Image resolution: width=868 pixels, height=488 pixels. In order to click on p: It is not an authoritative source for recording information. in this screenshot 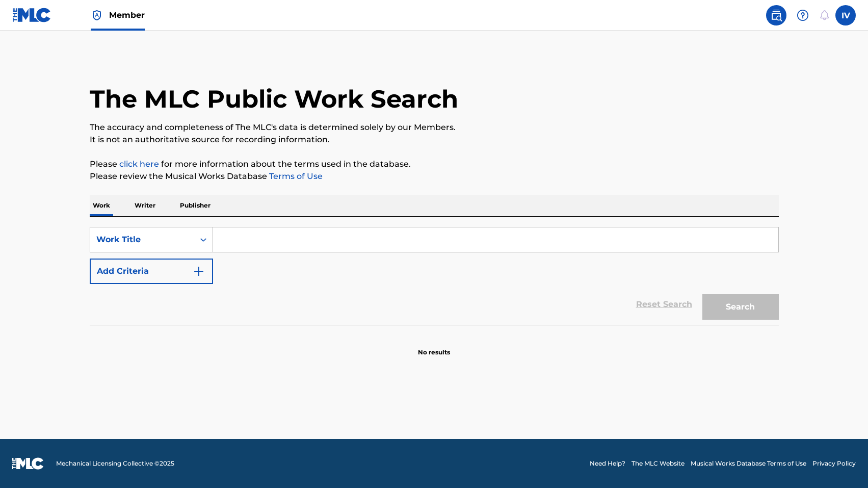, I will do `click(434, 140)`.